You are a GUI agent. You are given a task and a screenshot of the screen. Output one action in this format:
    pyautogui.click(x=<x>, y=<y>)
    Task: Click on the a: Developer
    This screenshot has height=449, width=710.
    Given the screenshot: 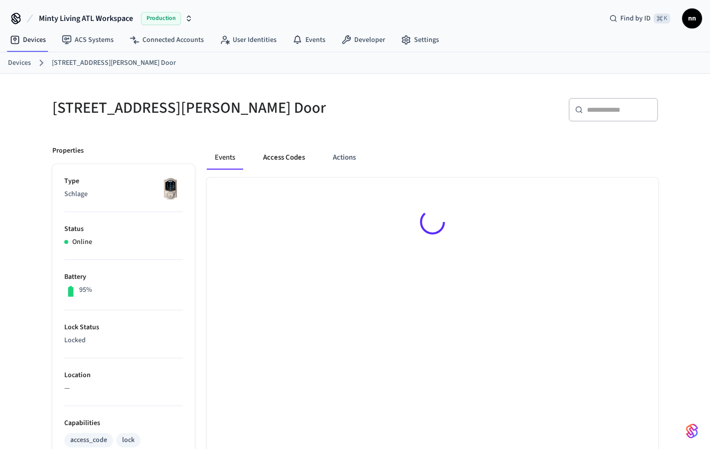 What is the action you would take?
    pyautogui.click(x=363, y=40)
    